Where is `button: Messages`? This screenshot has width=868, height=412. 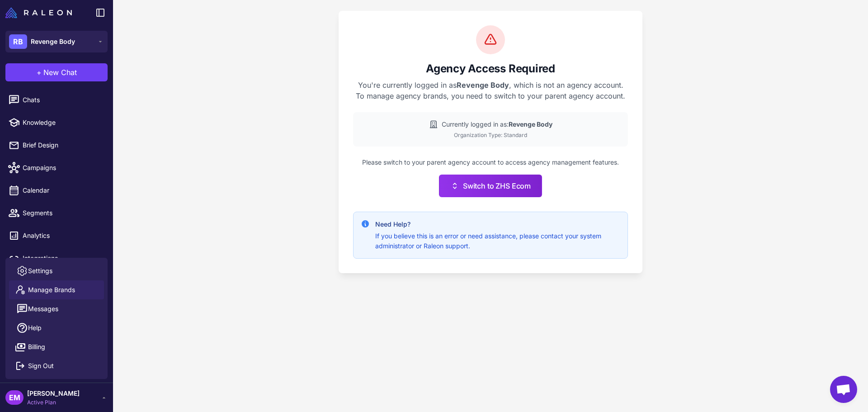 button: Messages is located at coordinates (56, 309).